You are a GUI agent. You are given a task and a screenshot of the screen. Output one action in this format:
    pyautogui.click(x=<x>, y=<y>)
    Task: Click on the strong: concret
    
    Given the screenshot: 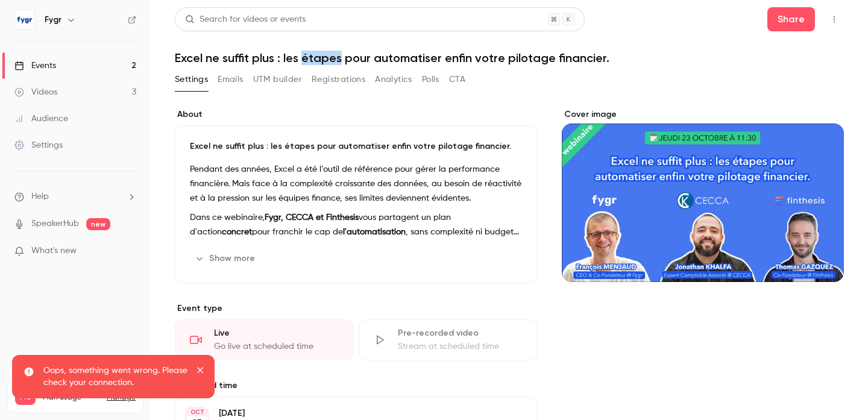 What is the action you would take?
    pyautogui.click(x=237, y=232)
    